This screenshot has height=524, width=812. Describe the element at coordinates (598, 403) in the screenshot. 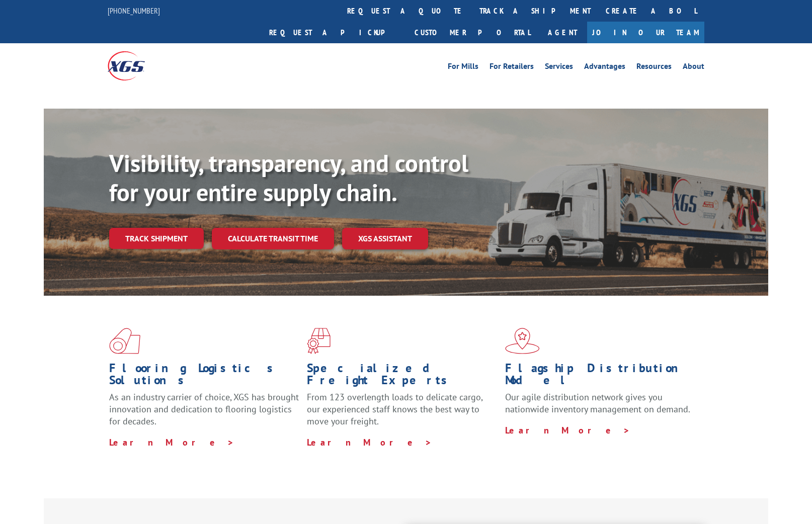

I see `span: Our agile distribution network gives you nationwide inventory management on demand.` at that location.